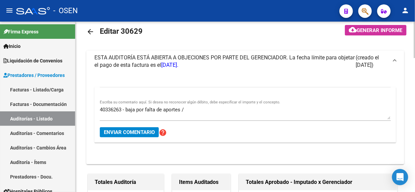 This screenshot has height=192, width=415. What do you see at coordinates (129, 132) in the screenshot?
I see `span: Enviar comentario` at bounding box center [129, 132].